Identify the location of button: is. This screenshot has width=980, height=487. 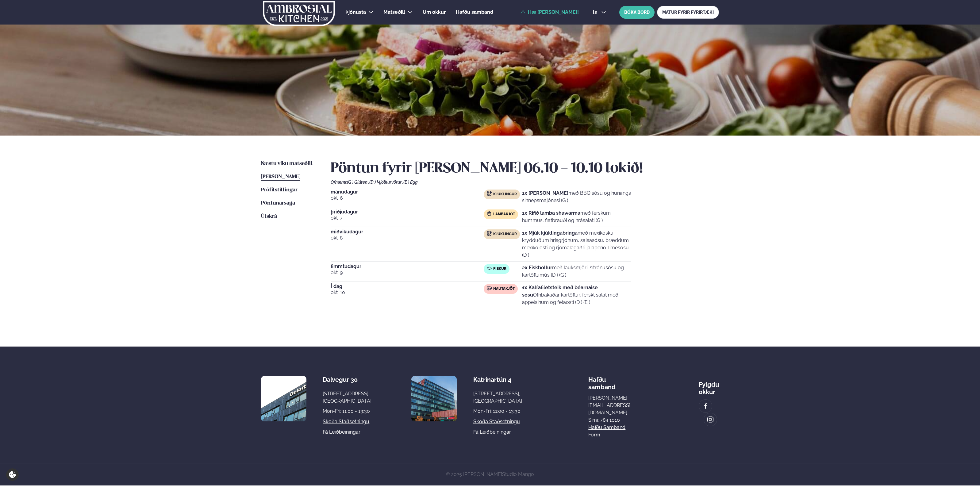
(599, 12).